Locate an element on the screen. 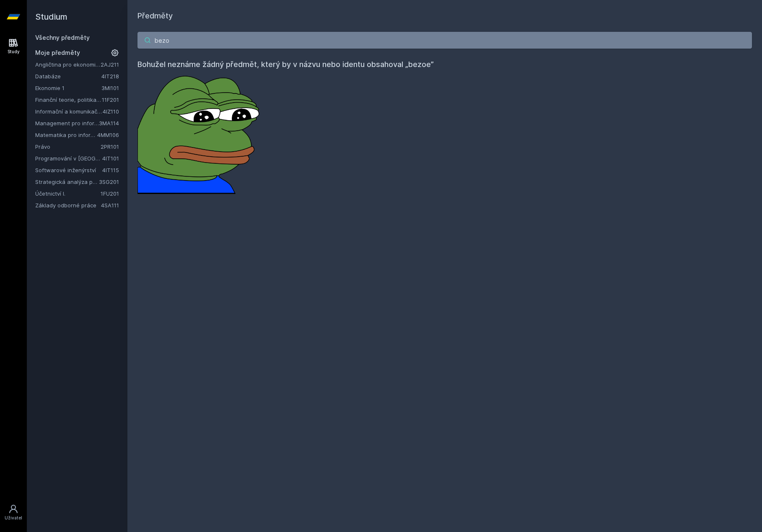 The height and width of the screenshot is (532, 762). a: Ekonomie 1 is located at coordinates (68, 88).